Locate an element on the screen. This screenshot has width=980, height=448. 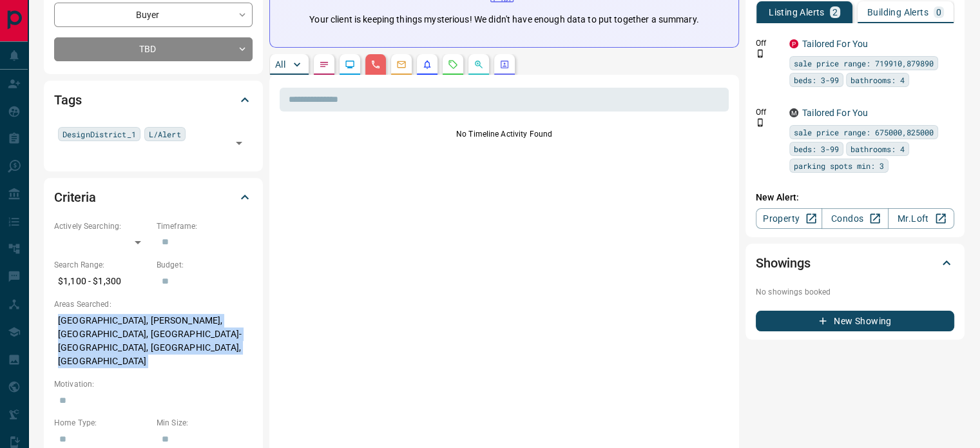
p: 0 is located at coordinates (939, 12).